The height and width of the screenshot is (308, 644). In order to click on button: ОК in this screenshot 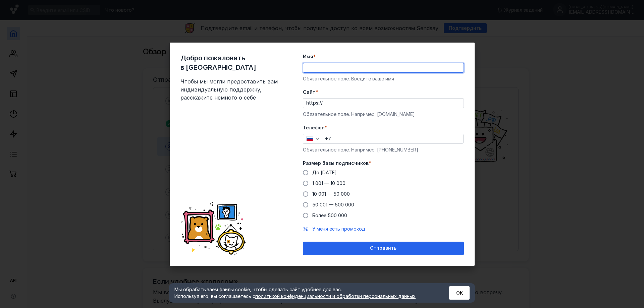, I will do `click(459, 293)`.